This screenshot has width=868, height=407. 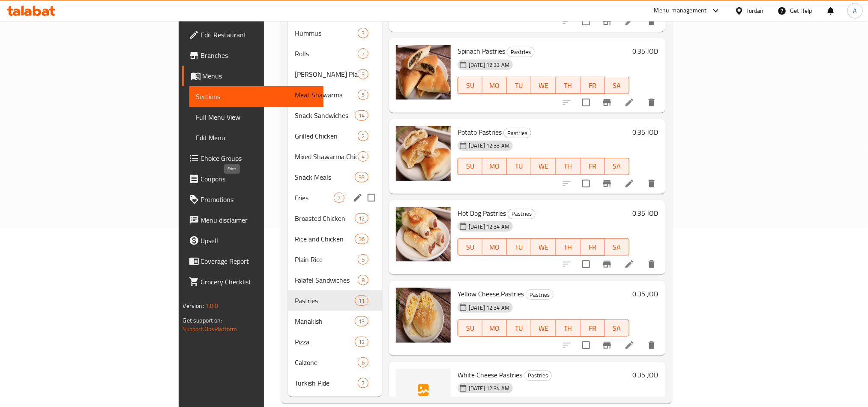 I want to click on div: Snack Sandwiches14, so click(x=335, y=115).